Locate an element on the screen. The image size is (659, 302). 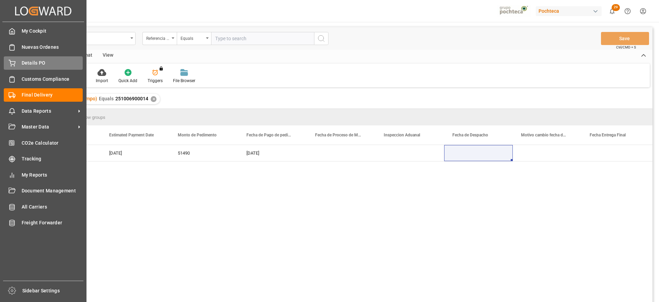
button: Help Center is located at coordinates (627, 11).